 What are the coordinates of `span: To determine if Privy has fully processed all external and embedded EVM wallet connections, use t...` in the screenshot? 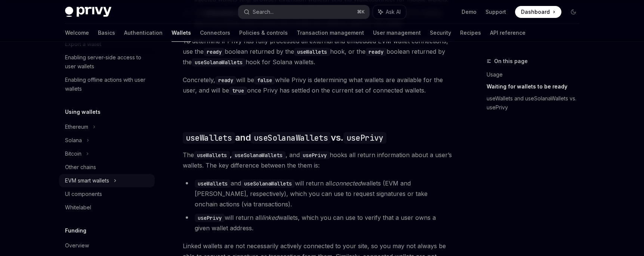 It's located at (317, 52).